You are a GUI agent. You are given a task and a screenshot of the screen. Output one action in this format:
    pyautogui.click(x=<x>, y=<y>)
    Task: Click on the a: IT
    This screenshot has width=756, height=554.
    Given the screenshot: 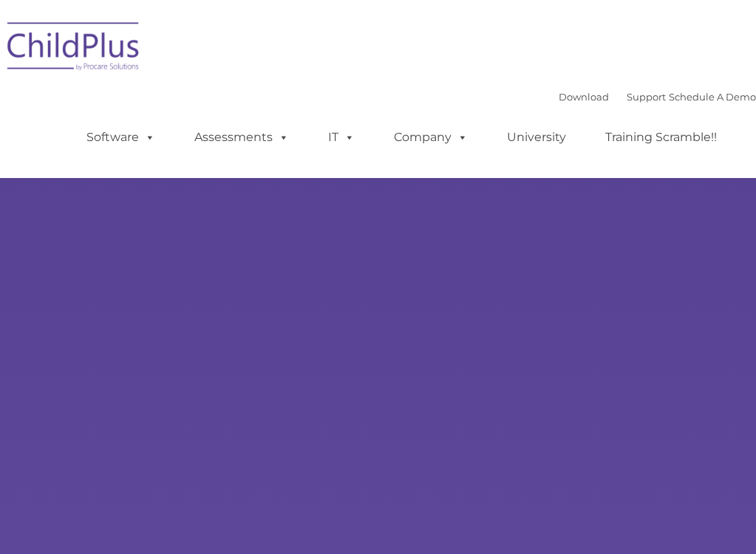 What is the action you would take?
    pyautogui.click(x=342, y=137)
    